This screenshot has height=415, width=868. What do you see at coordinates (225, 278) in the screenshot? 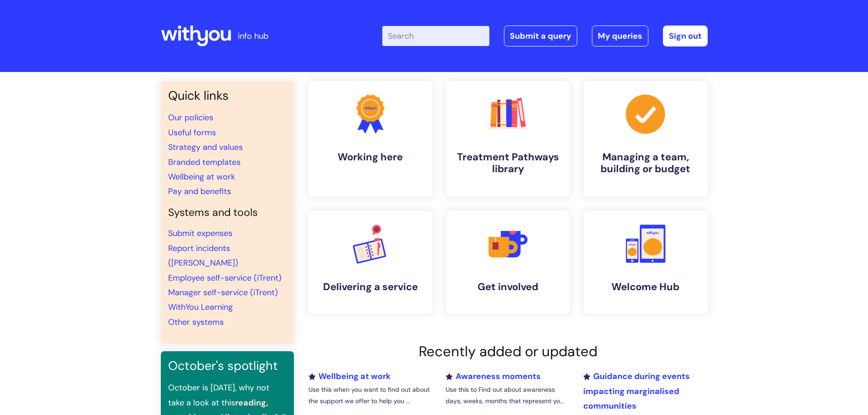
I see `a: Employee self-service (iTrent)` at bounding box center [225, 278].